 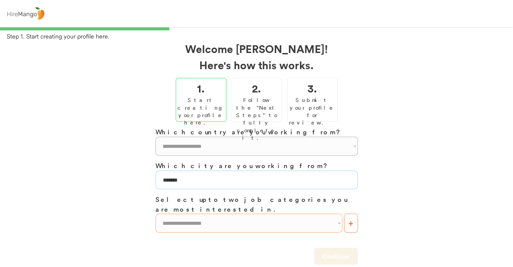 I want to click on h3: Which country are you working from?, so click(x=257, y=132).